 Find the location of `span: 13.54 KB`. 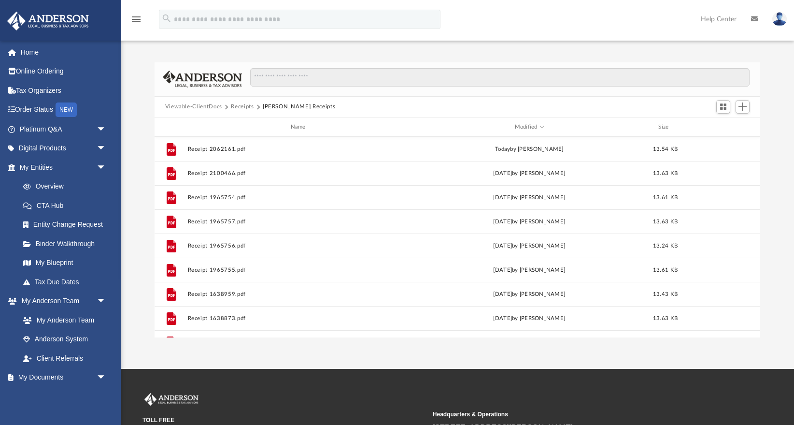

span: 13.54 KB is located at coordinates (665, 149).